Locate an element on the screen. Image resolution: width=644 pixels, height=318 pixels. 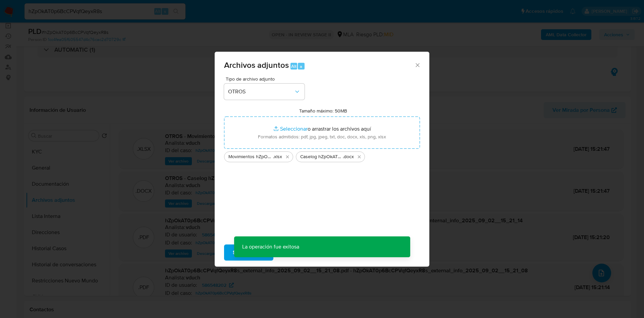
span: Archivos adjuntos is located at coordinates (256, 65).